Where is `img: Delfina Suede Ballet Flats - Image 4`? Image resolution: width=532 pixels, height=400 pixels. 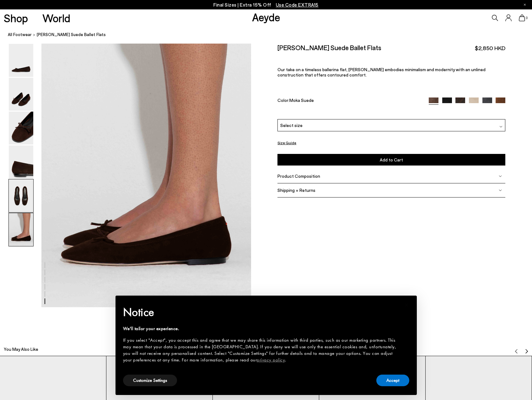 img: Delfina Suede Ballet Flats - Image 4 is located at coordinates (21, 162).